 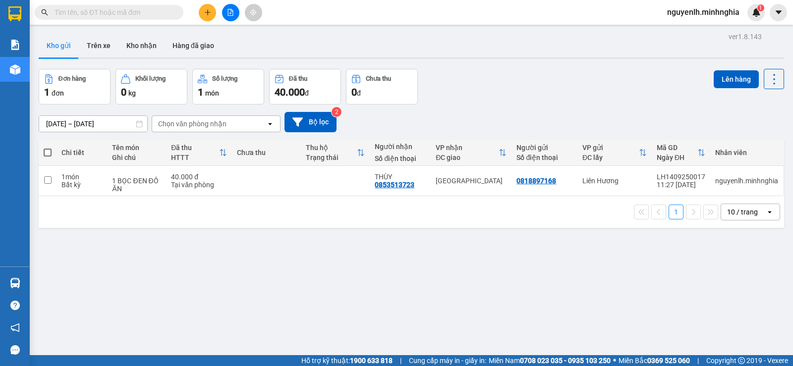 What do you see at coordinates (669, 361) in the screenshot?
I see `strong: 0369 525 060` at bounding box center [669, 361].